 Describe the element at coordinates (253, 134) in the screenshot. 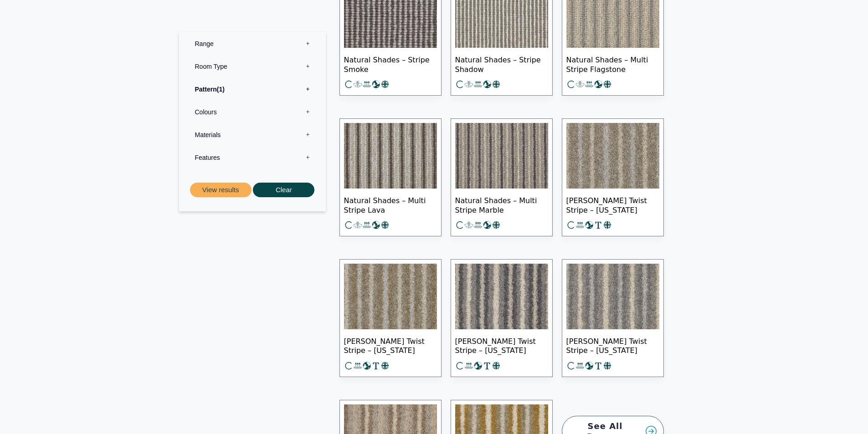

I see `label: Materials` at that location.